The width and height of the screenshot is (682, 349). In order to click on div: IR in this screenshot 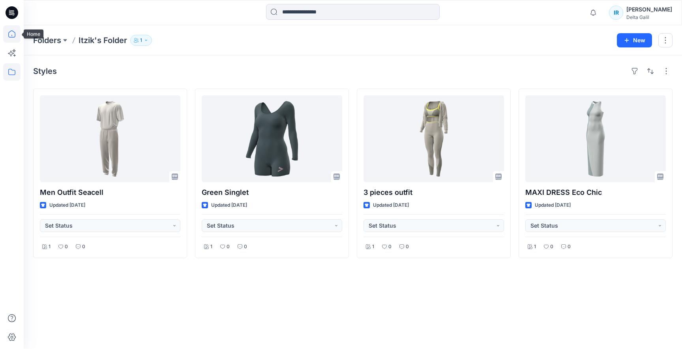, I will do `click(616, 13)`.